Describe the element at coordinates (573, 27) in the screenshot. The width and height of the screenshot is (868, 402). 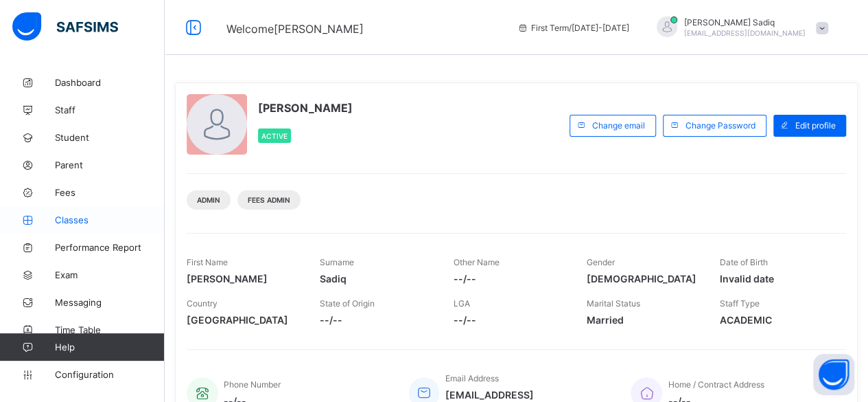
I see `span: session/term information` at that location.